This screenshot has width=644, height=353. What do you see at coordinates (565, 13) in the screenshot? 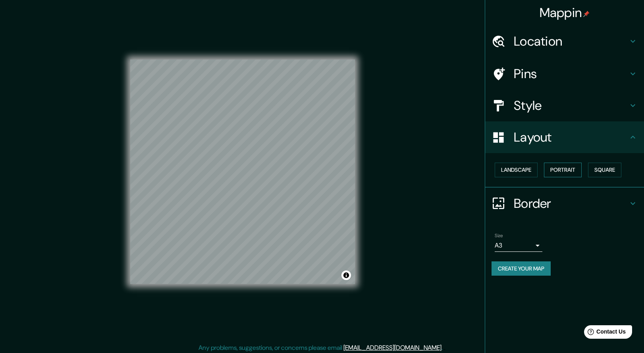
I see `h4: Mappin` at bounding box center [565, 13].